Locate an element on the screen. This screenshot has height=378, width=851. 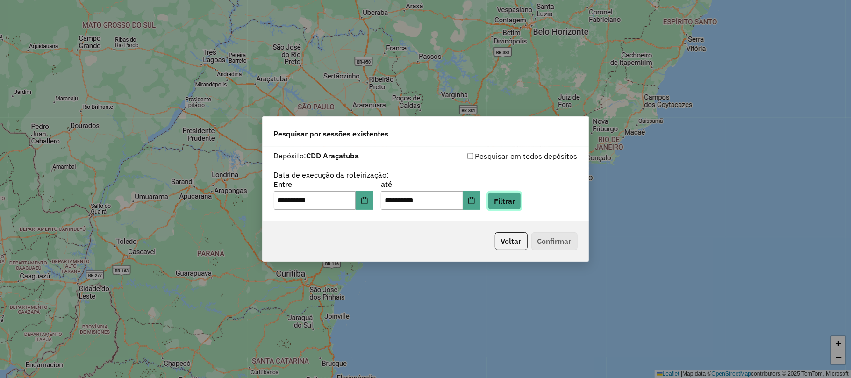
label: até is located at coordinates (430, 184).